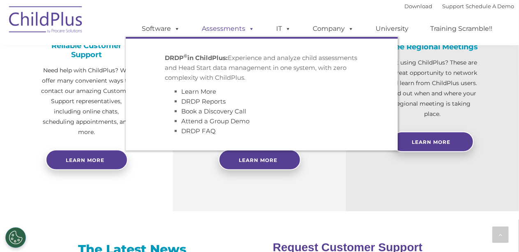 The width and height of the screenshot is (519, 252). I want to click on a: Assessments, so click(228, 29).